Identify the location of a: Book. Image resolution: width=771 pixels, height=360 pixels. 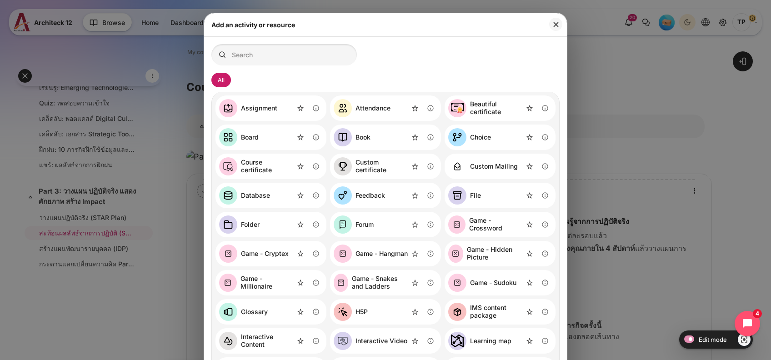
(352, 137).